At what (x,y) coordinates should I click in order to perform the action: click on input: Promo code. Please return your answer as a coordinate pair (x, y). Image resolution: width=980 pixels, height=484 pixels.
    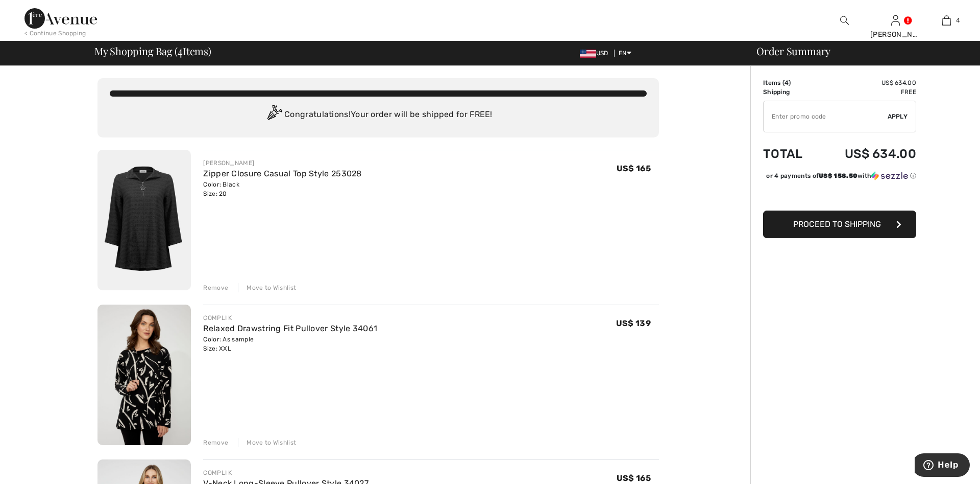
    Looking at the image, I should click on (826, 117).